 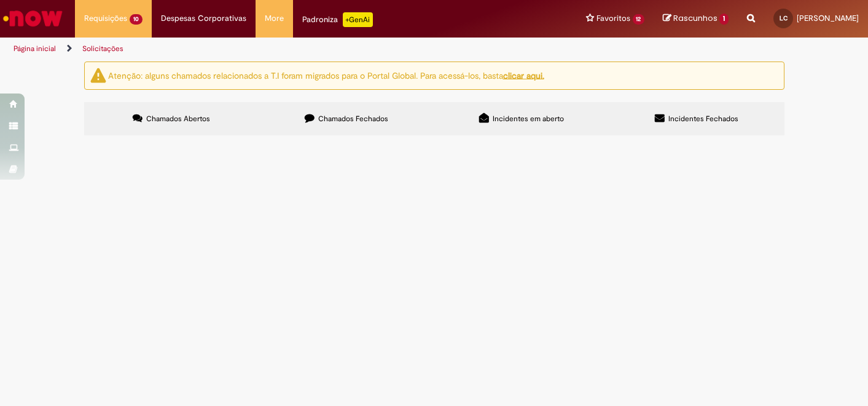 What do you see at coordinates (523, 75) in the screenshot?
I see `u: clicar aqui.` at bounding box center [523, 75].